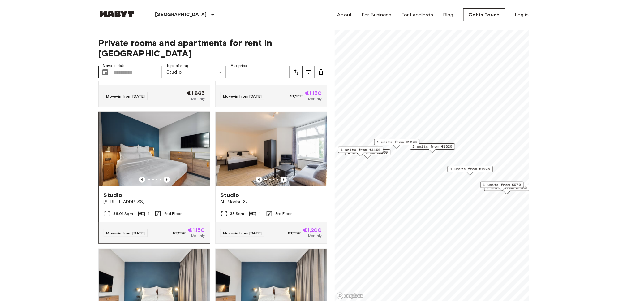 This screenshot has width=627, height=301. I want to click on a: Blog, so click(448, 15).